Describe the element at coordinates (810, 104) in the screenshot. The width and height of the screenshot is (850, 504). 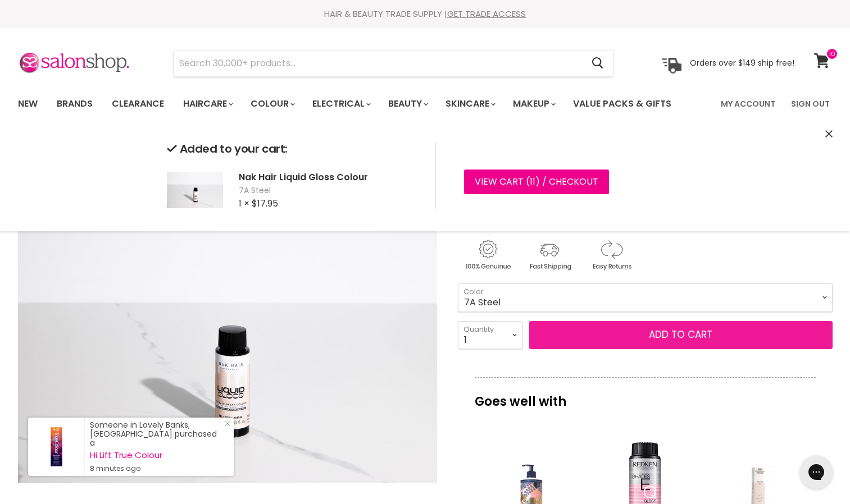
I see `a: Sign Out` at that location.